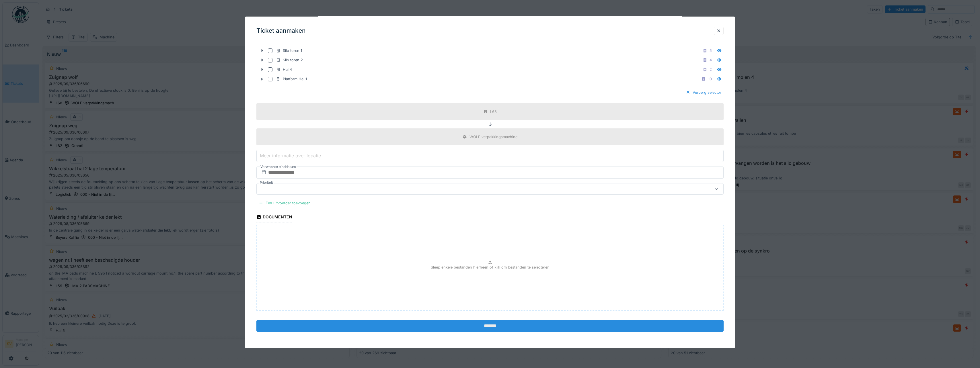 This screenshot has width=980, height=368. What do you see at coordinates (490, 267) in the screenshot?
I see `p: Sleep enkele bestanden hierheen of klik om bestanden te selecteren` at bounding box center [490, 267].